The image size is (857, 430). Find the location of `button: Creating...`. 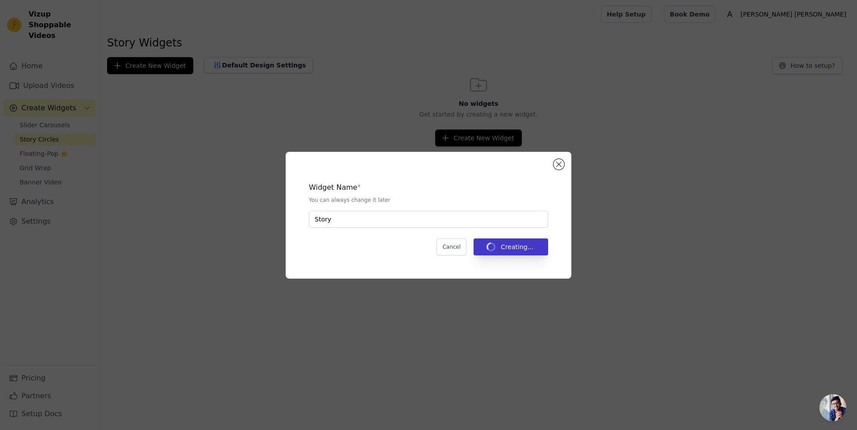

button: Creating... is located at coordinates (511, 247).